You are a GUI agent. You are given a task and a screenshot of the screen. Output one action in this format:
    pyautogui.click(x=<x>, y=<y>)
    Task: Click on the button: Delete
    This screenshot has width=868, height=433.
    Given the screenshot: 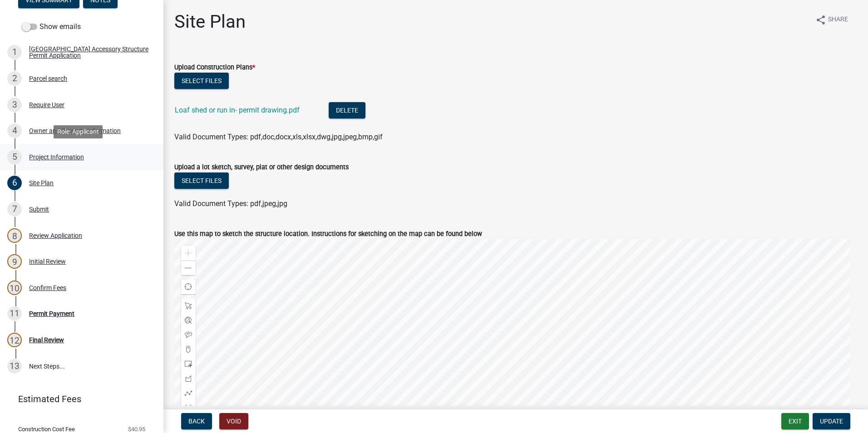 What is the action you would take?
    pyautogui.click(x=347, y=110)
    